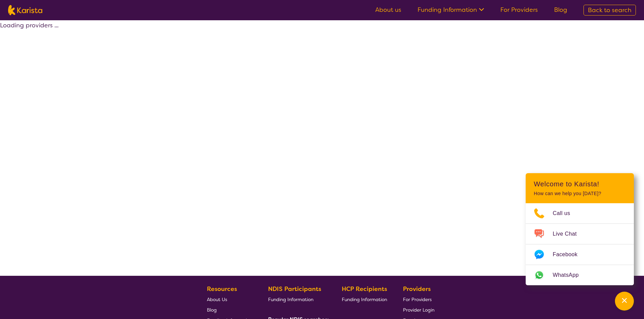 The width and height of the screenshot is (644, 319). I want to click on span: About Us, so click(217, 299).